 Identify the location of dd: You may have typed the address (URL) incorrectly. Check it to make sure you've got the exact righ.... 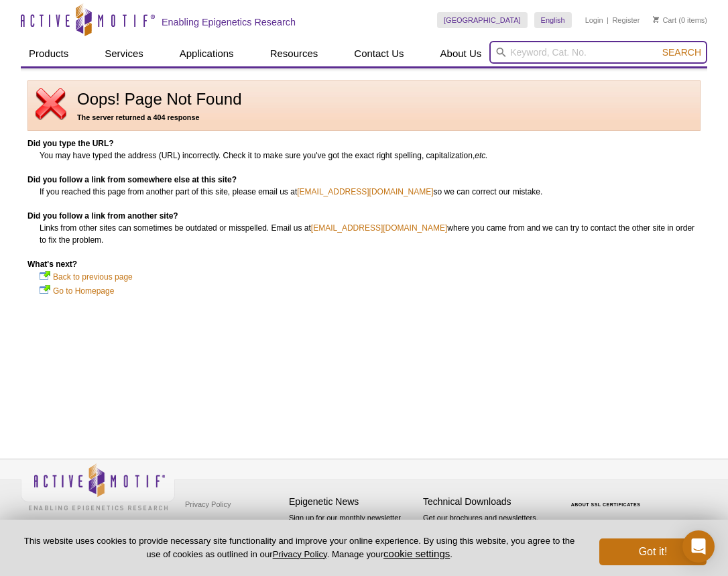
(370, 155).